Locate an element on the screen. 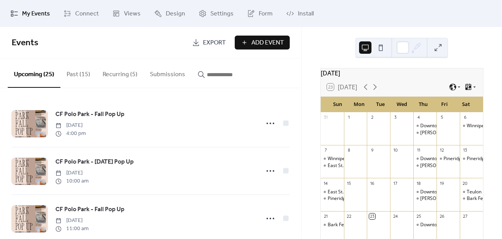 The width and height of the screenshot is (502, 239). span: Design is located at coordinates (175, 14).